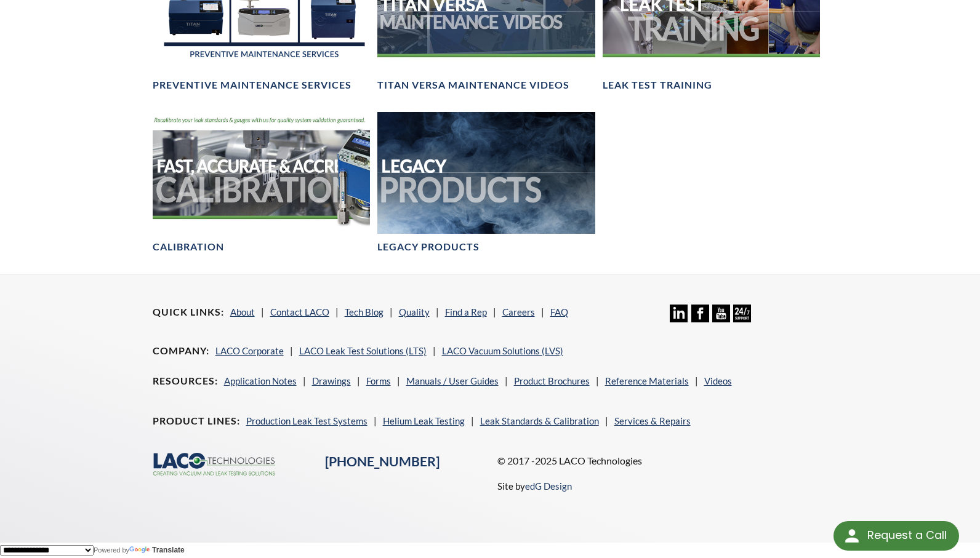 The width and height of the screenshot is (980, 558). I want to click on a: Reference Materials, so click(647, 381).